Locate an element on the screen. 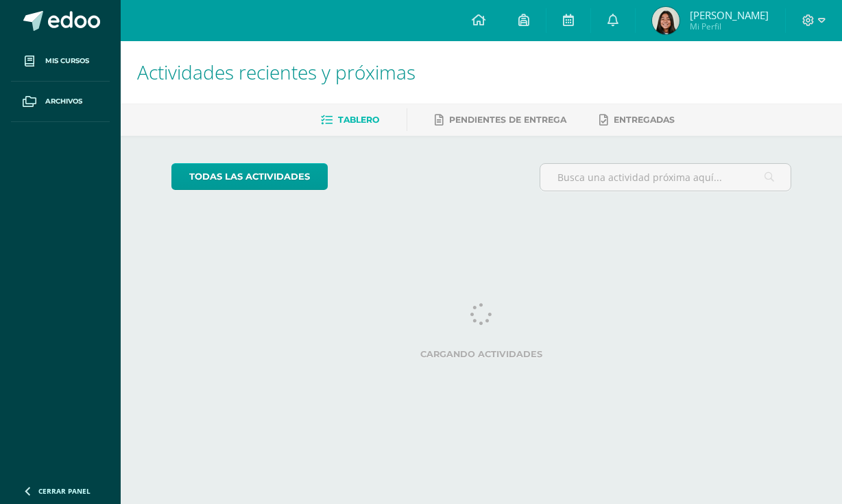 This screenshot has height=504, width=842. a: Entregadas is located at coordinates (637, 120).